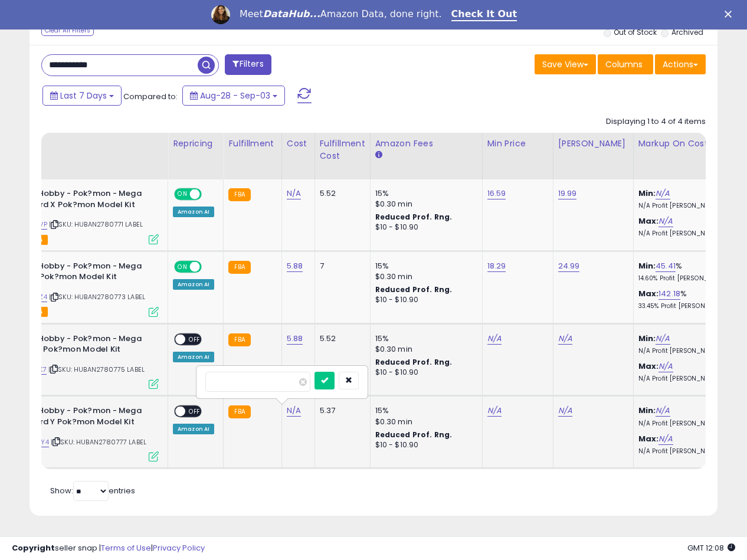 Image resolution: width=747 pixels, height=560 pixels. What do you see at coordinates (83, 96) in the screenshot?
I see `span: Last 7 Days` at bounding box center [83, 96].